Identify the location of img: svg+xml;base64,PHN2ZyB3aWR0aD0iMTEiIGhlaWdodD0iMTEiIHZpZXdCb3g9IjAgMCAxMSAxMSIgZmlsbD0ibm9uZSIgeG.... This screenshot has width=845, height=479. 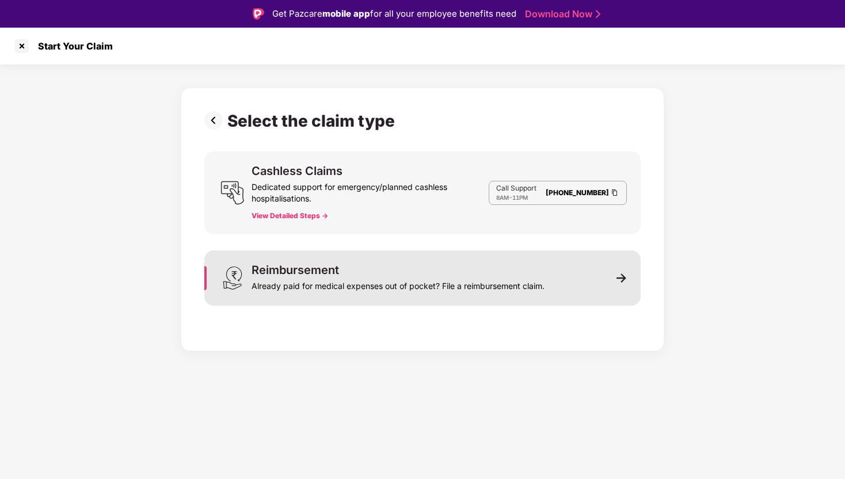
(622, 278).